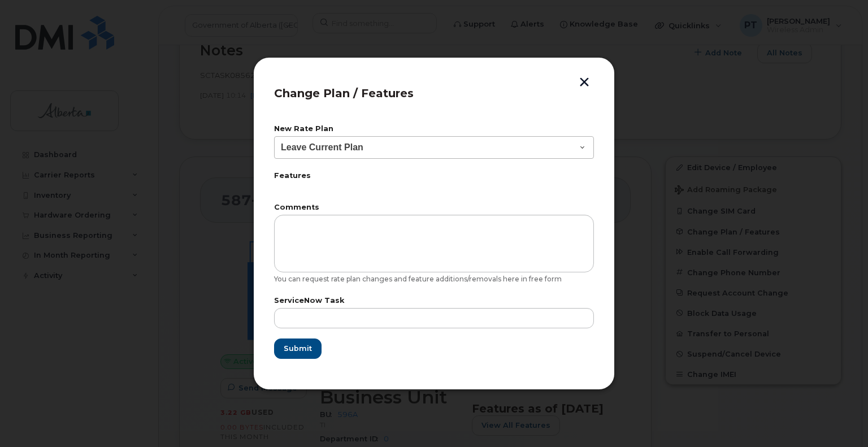  Describe the element at coordinates (343, 93) in the screenshot. I see `span: Change Plan / Features` at that location.